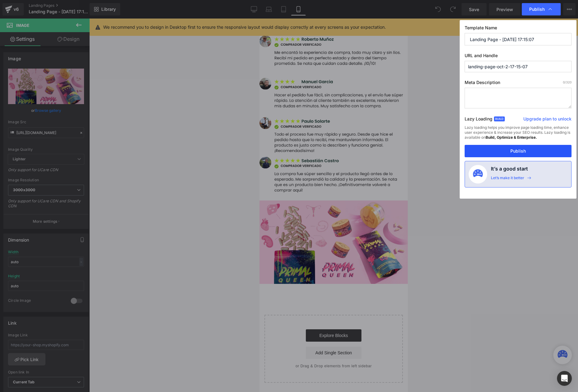  Describe the element at coordinates (74, 347) in the screenshot. I see `p: or Drag & Drop elements from left sidebar` at that location.